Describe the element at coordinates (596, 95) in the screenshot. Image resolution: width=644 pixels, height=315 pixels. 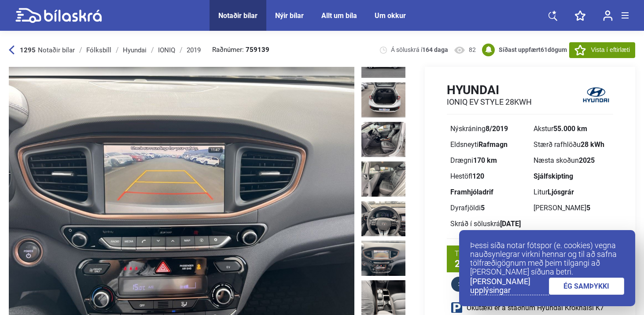
I see `img: logo Hyundai IONIQ EV STYLE 28KWH` at that location.